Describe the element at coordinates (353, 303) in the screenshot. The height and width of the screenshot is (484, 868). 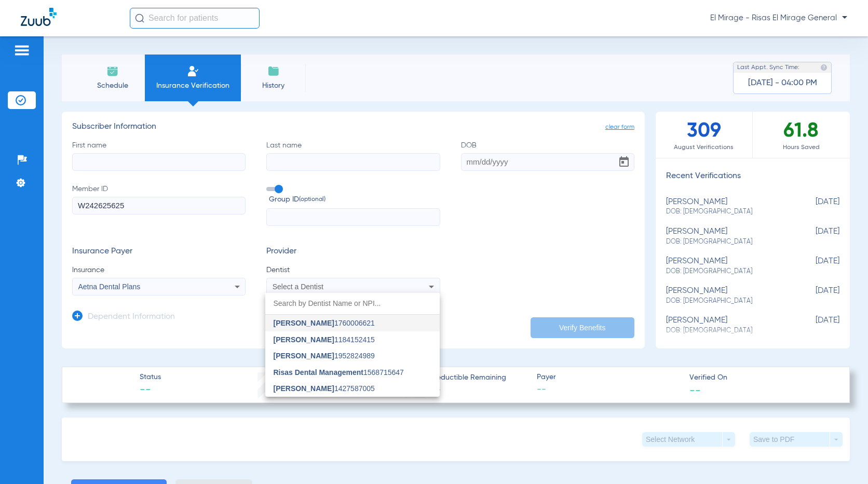
I see `input: dropdown search` at that location.